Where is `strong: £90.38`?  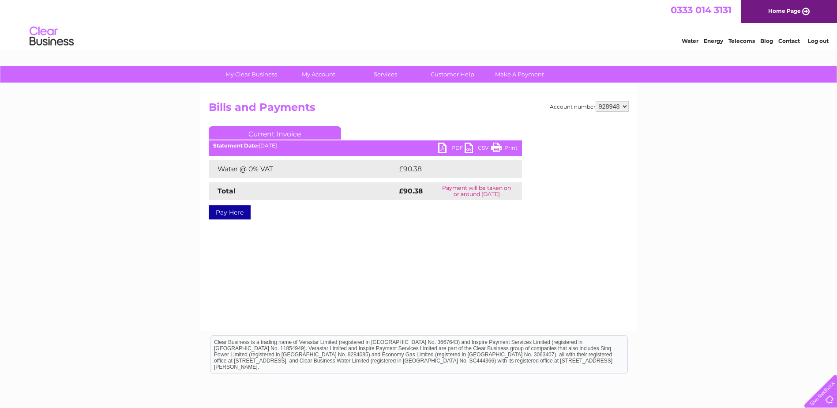 strong: £90.38 is located at coordinates (411, 191).